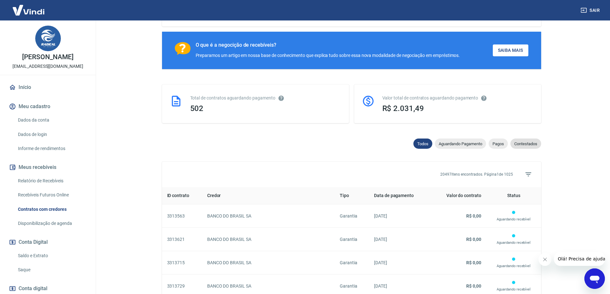 The width and height of the screenshot is (610, 294). I want to click on svg: Esses contratos não se referem à Vindi, mas sim a outras instituições., so click(281, 98).